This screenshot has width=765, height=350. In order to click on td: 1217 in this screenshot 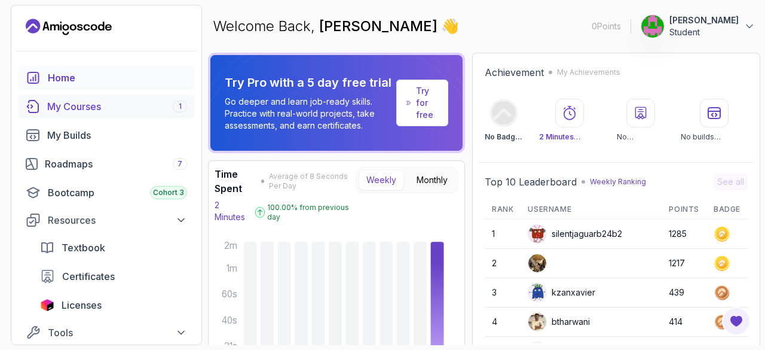, I will do `click(684, 263)`.